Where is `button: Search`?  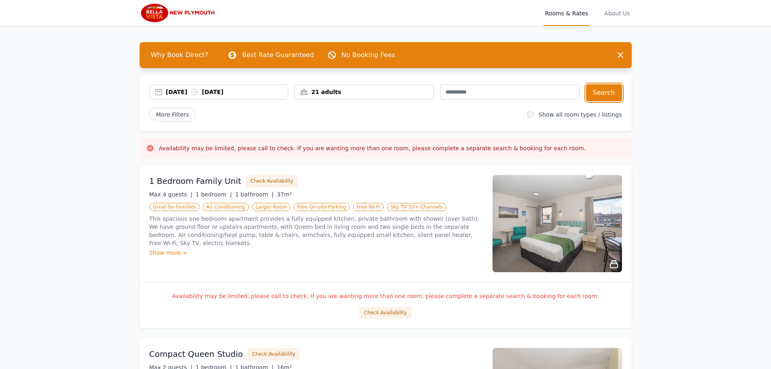 button: Search is located at coordinates (604, 93).